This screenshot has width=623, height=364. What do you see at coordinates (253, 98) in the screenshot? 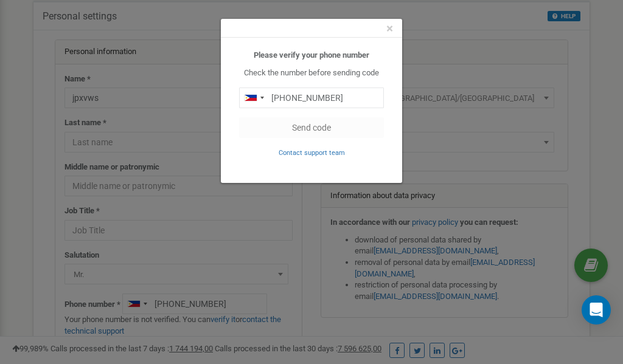
I see `div: Telephone country code` at bounding box center [253, 98].